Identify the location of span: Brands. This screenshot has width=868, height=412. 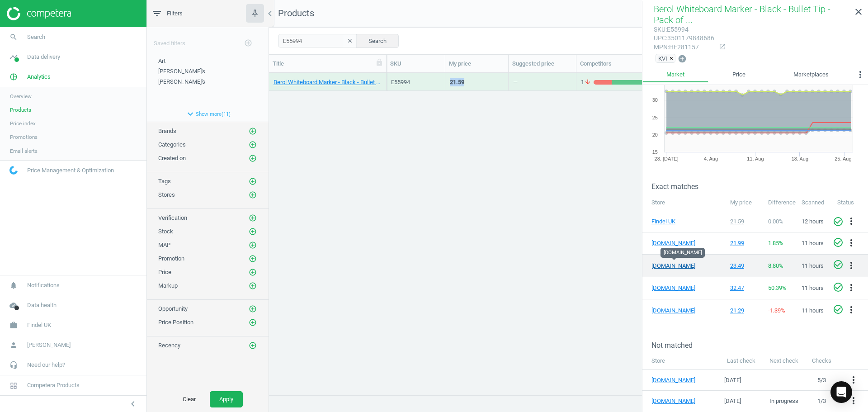
(167, 131).